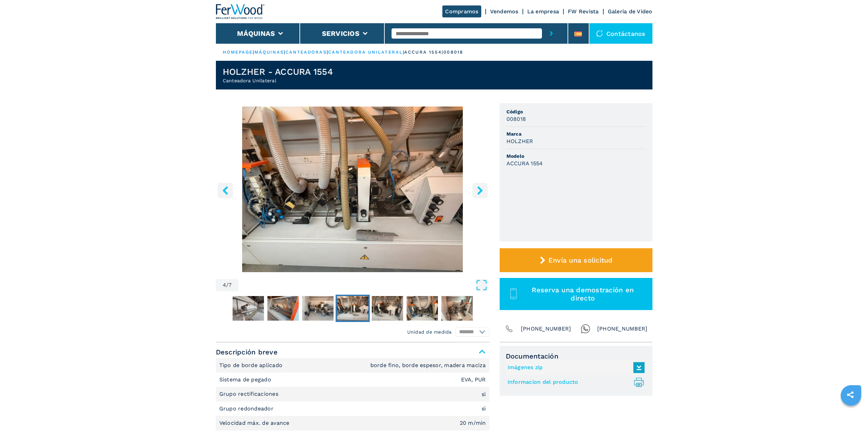  What do you see at coordinates (240, 11) in the screenshot?
I see `img: Ferwood` at bounding box center [240, 11].